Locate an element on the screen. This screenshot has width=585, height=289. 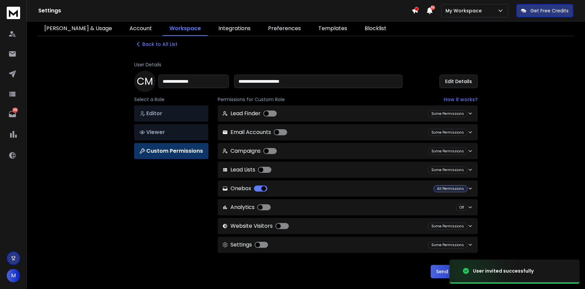
a: 560 is located at coordinates (12, 114).